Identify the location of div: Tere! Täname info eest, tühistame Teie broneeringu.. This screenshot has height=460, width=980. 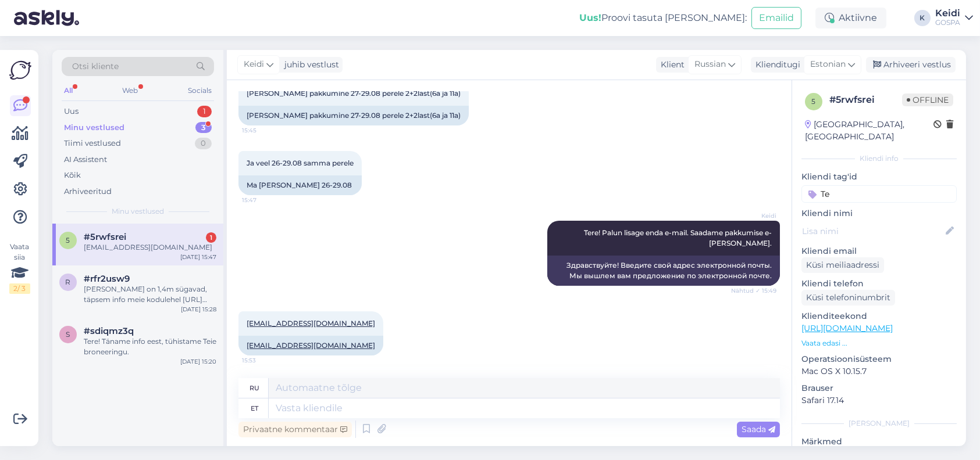
(150, 347).